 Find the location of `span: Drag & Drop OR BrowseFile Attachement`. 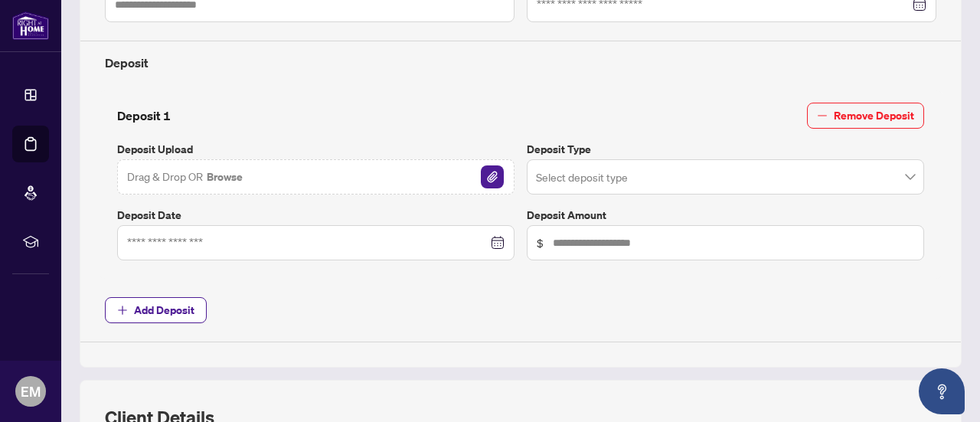

span: Drag & Drop OR BrowseFile Attachement is located at coordinates (316, 177).